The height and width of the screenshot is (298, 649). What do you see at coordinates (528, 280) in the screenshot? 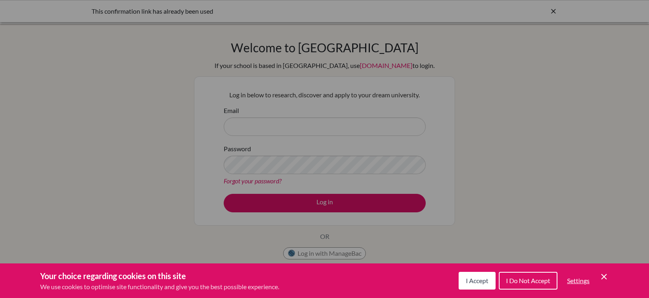
I see `button: I Do Not Accept` at bounding box center [528, 280].